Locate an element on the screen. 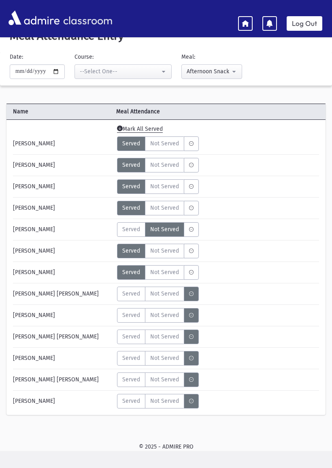 This screenshot has height=468, width=332. div: Afternoon Snack is located at coordinates (209, 71).